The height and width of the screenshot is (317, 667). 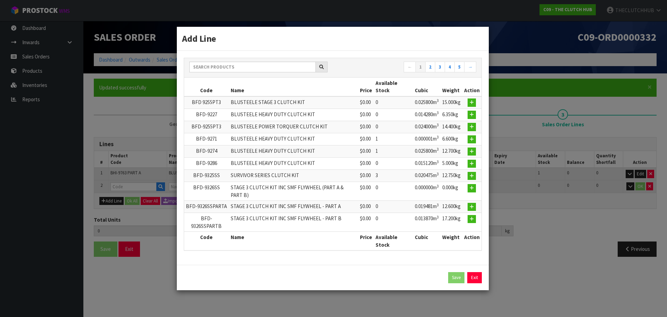 What do you see at coordinates (427, 176) in the screenshot?
I see `td: 0.020475m` at bounding box center [427, 176].